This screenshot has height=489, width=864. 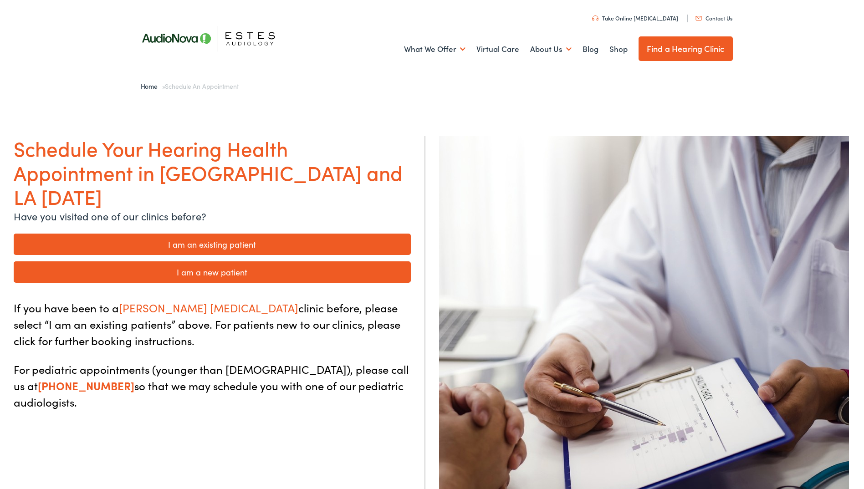 I want to click on a: What We Offer, so click(x=435, y=49).